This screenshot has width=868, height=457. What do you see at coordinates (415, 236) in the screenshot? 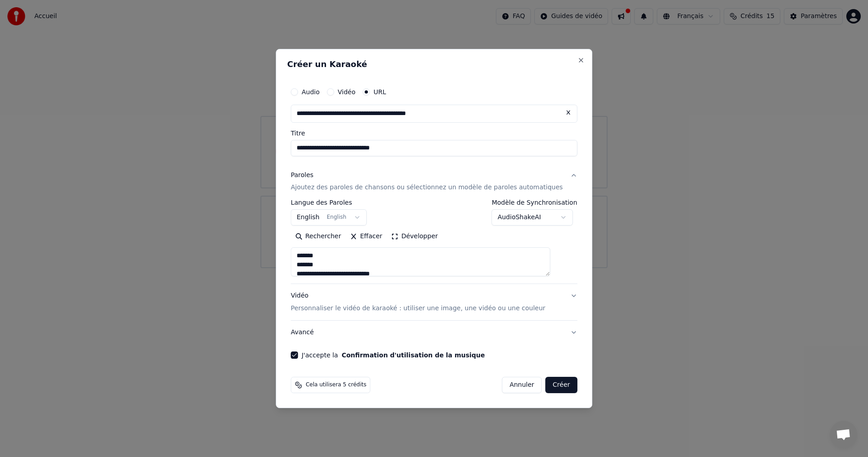
I see `button: Développer` at bounding box center [415, 236].